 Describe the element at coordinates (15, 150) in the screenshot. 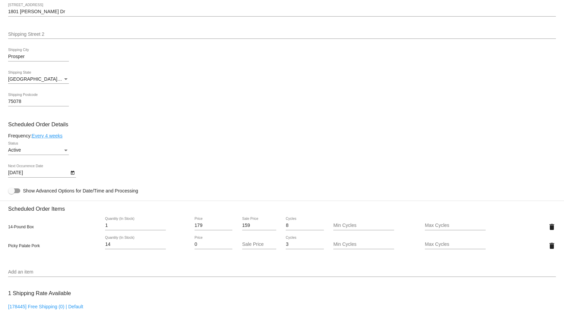

I see `span: Active` at that location.